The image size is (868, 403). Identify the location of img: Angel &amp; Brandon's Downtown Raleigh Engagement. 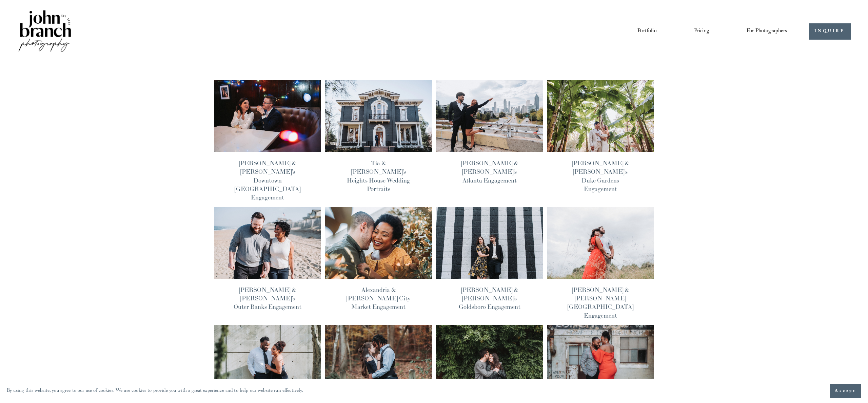
(267, 361).